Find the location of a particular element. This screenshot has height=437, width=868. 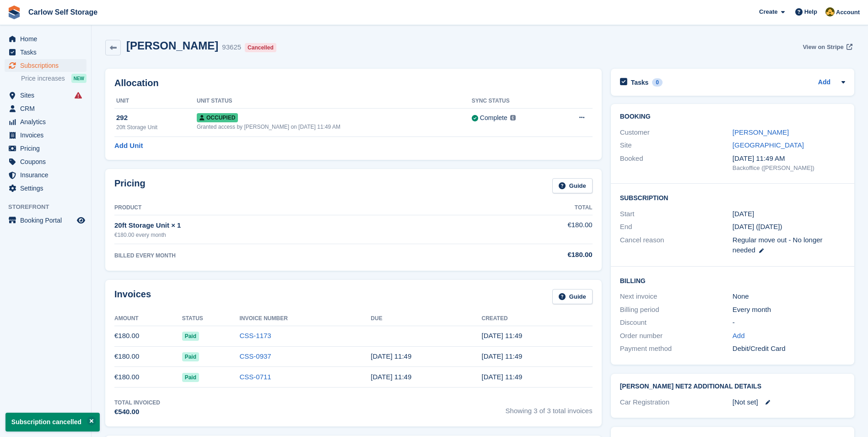

div: Next invoice is located at coordinates (676, 297).